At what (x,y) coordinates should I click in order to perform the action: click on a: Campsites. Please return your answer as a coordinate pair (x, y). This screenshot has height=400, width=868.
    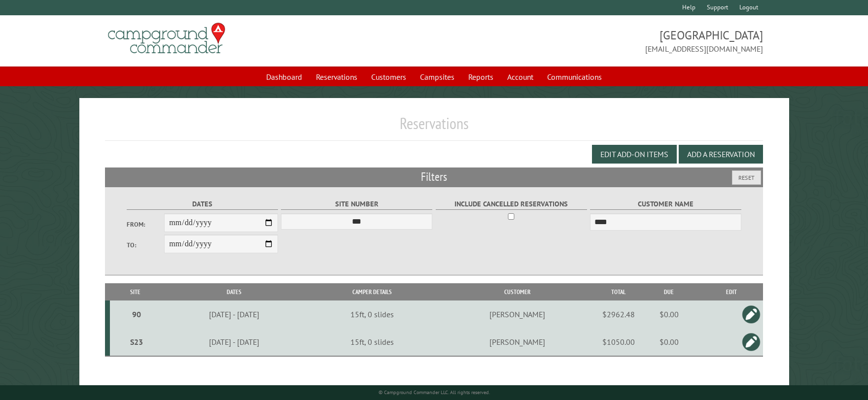
    Looking at the image, I should click on (437, 77).